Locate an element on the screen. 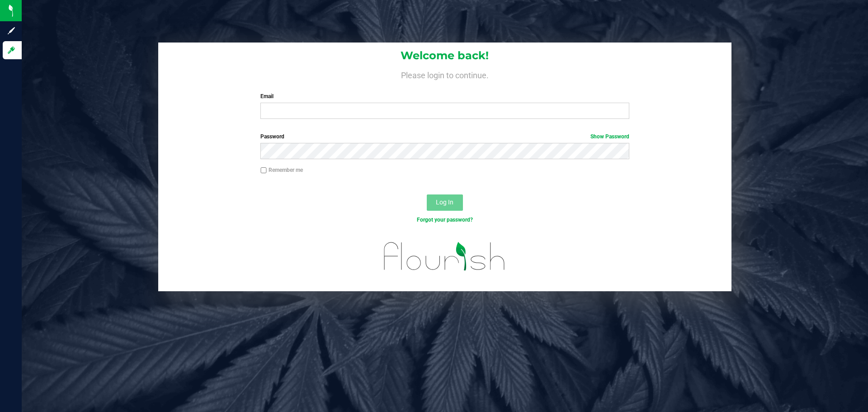 The image size is (868, 412). inline-svg: Log in is located at coordinates (11, 50).